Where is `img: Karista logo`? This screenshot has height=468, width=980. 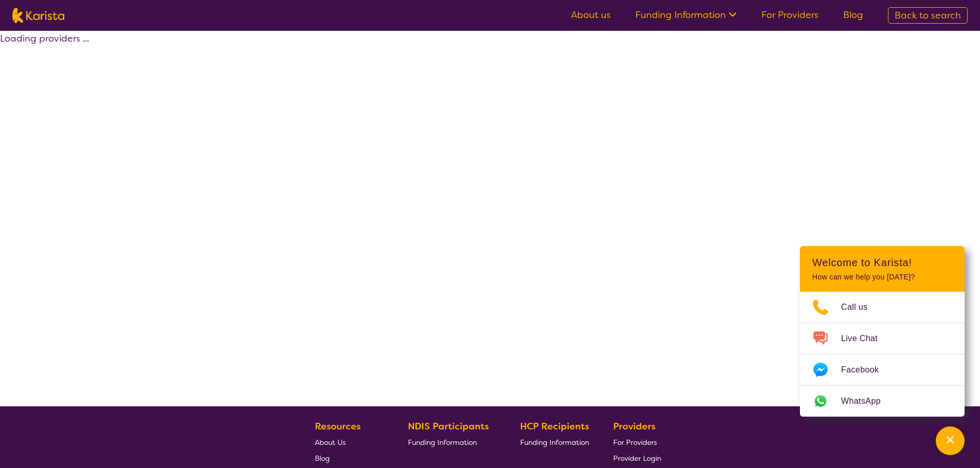
img: Karista logo is located at coordinates (38, 16).